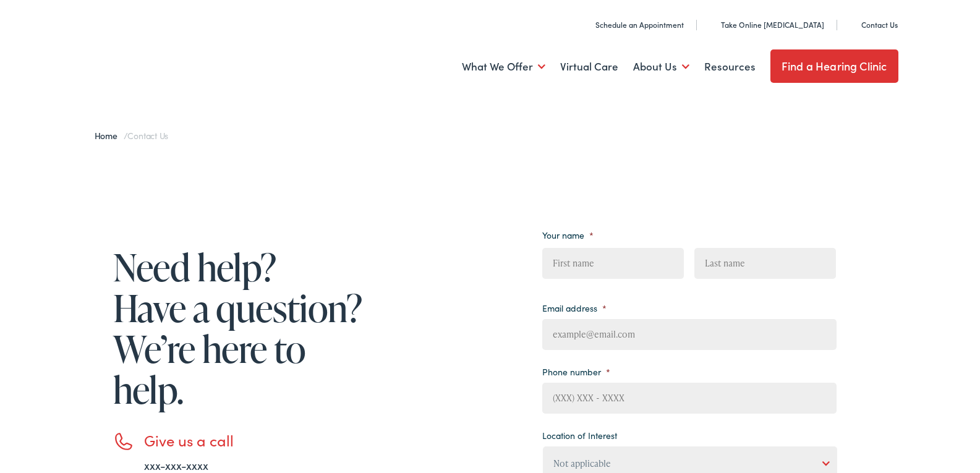 The height and width of the screenshot is (473, 980). What do you see at coordinates (689, 398) in the screenshot?
I see `input: (XXX) XXX - XXXX` at bounding box center [689, 398].